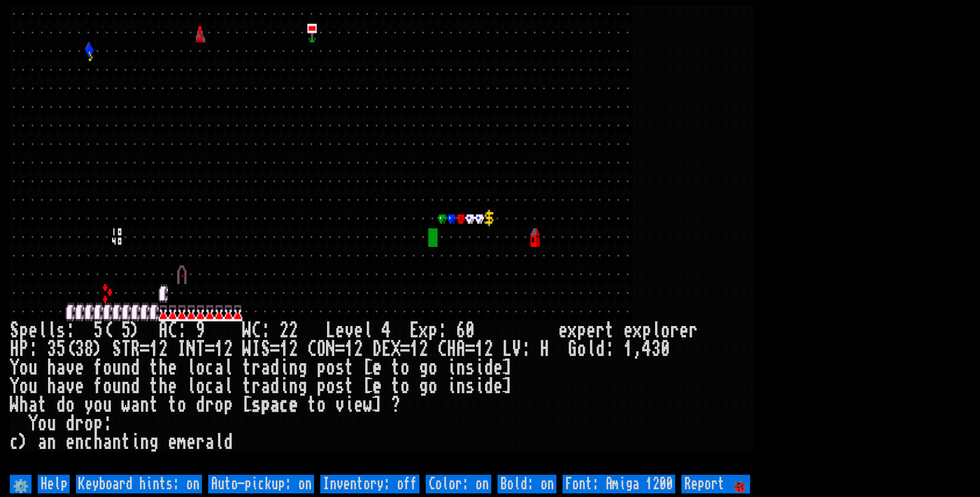 This screenshot has height=497, width=980. I want to click on div: 4, so click(386, 331).